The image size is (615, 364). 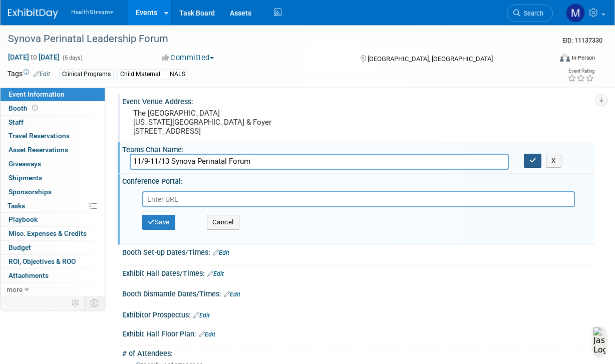 What do you see at coordinates (52, 275) in the screenshot?
I see `a: Attachments` at bounding box center [52, 275].